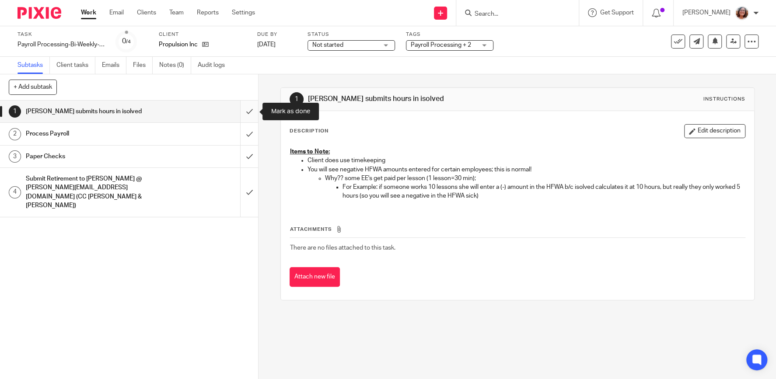 The image size is (776, 379). I want to click on a: Emails, so click(114, 65).